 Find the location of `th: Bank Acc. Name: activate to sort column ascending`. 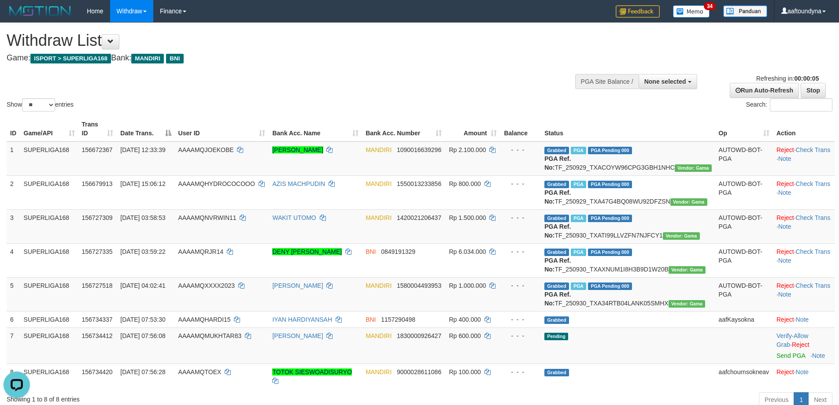

th: Bank Acc. Name: activate to sort column ascending is located at coordinates (315, 129).